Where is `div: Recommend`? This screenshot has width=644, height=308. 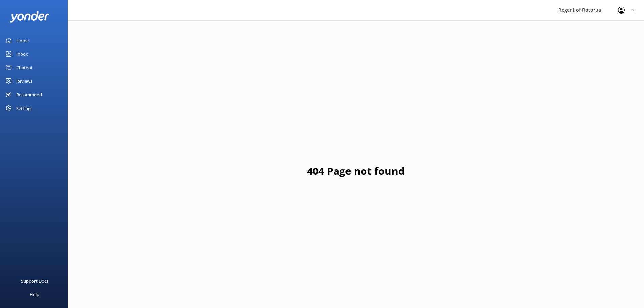
div: Recommend is located at coordinates (29, 95).